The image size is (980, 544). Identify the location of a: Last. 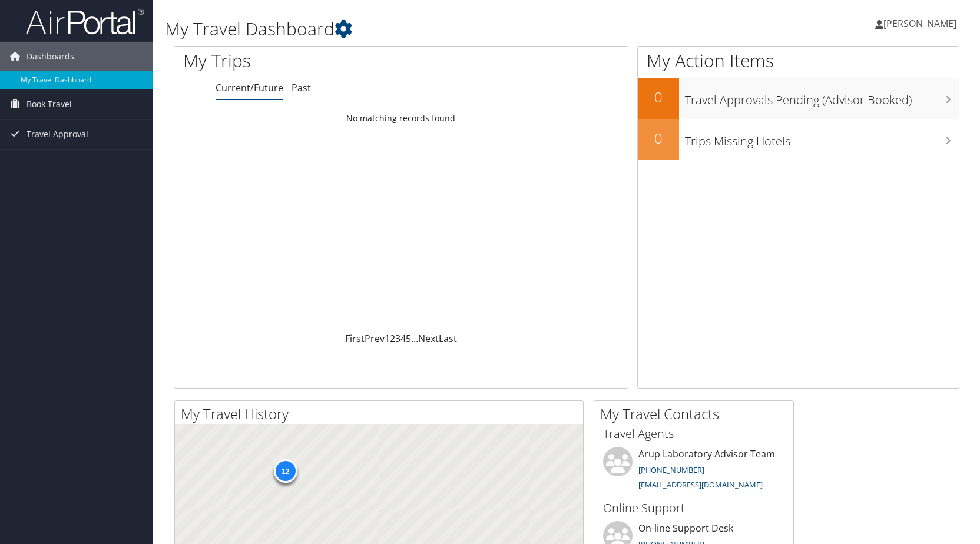
(448, 339).